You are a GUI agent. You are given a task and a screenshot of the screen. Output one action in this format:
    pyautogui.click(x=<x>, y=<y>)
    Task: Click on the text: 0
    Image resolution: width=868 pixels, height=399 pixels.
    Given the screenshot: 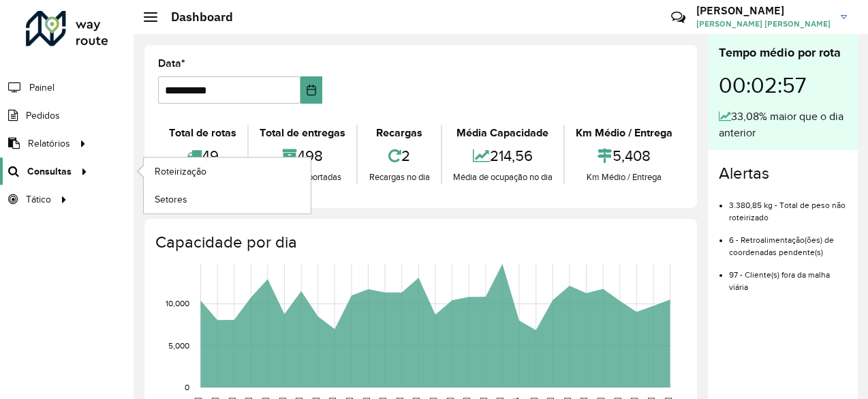 What is the action you would take?
    pyautogui.click(x=187, y=387)
    